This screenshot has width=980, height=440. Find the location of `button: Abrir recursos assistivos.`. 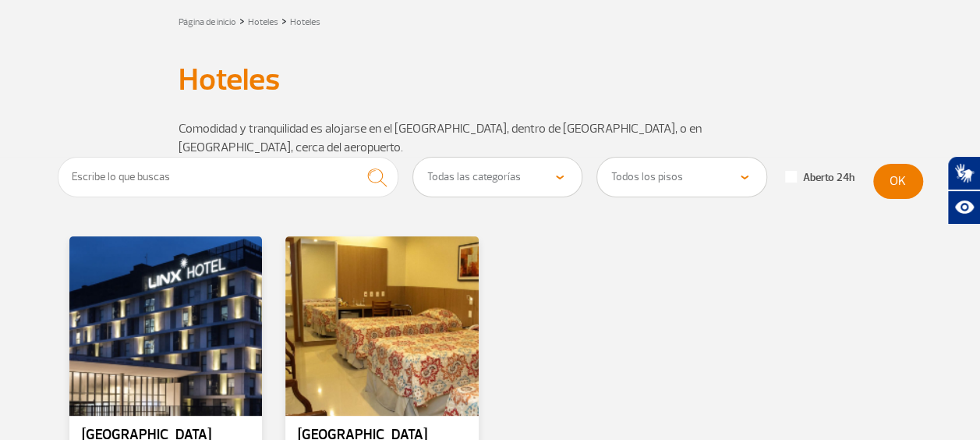

button: Abrir recursos assistivos. is located at coordinates (964, 207).